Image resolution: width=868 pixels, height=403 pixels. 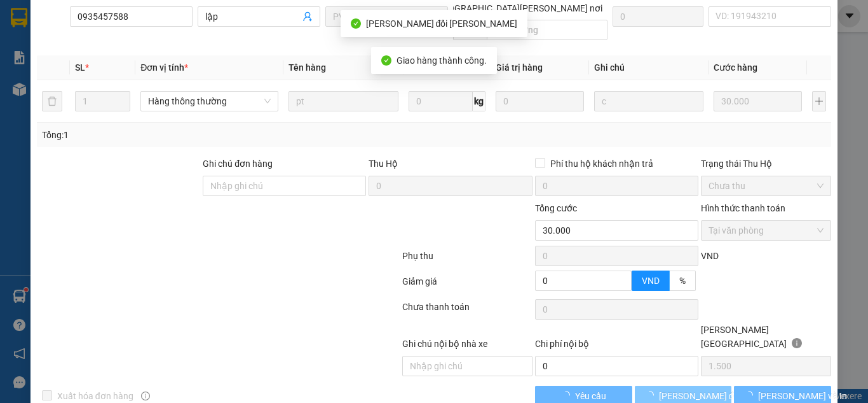 I want to click on span: Xuất hóa đơn hàng, so click(x=95, y=396).